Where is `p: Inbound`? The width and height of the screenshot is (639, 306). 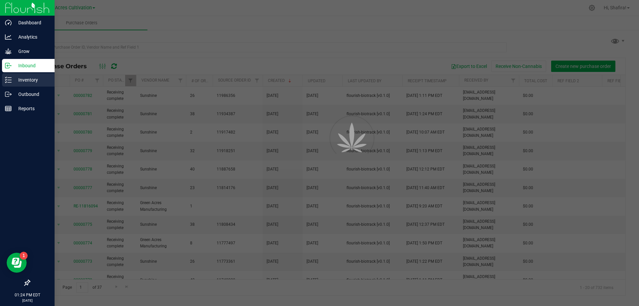 p: Inbound is located at coordinates (32, 66).